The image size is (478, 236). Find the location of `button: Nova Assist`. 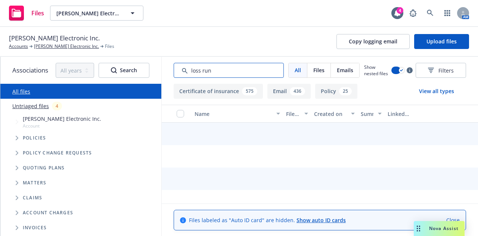

button: Nova Assist is located at coordinates (440, 228).